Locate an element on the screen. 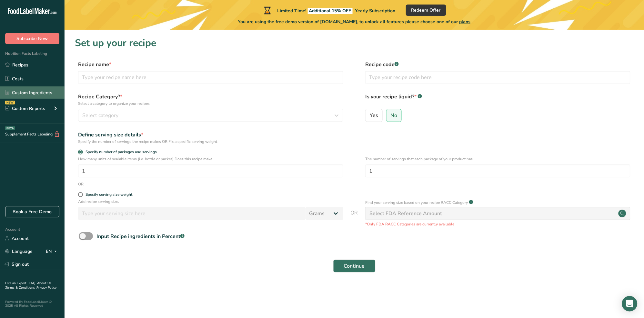 Image resolution: width=644 pixels, height=318 pixels. div: Specify serving size weight is located at coordinates (108, 194).